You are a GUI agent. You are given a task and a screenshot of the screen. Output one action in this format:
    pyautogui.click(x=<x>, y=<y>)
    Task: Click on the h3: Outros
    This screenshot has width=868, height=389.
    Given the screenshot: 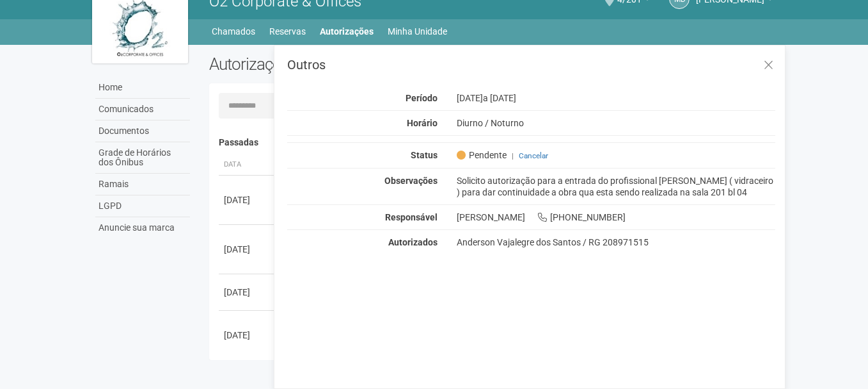 What is the action you would take?
    pyautogui.click(x=531, y=65)
    